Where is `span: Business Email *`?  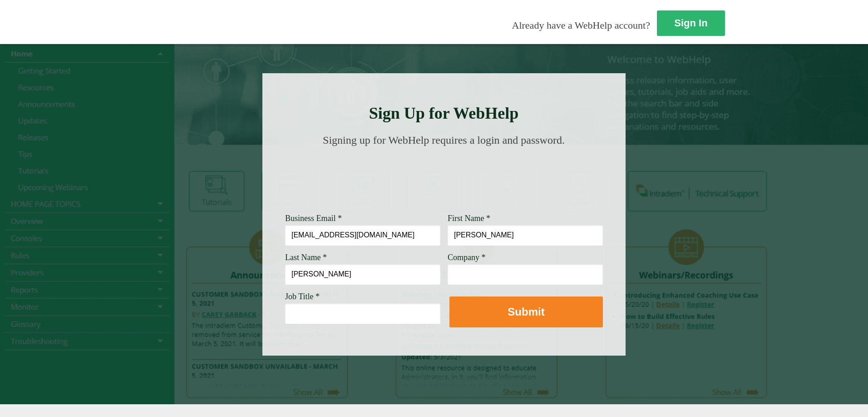 span: Business Email * is located at coordinates (313, 218).